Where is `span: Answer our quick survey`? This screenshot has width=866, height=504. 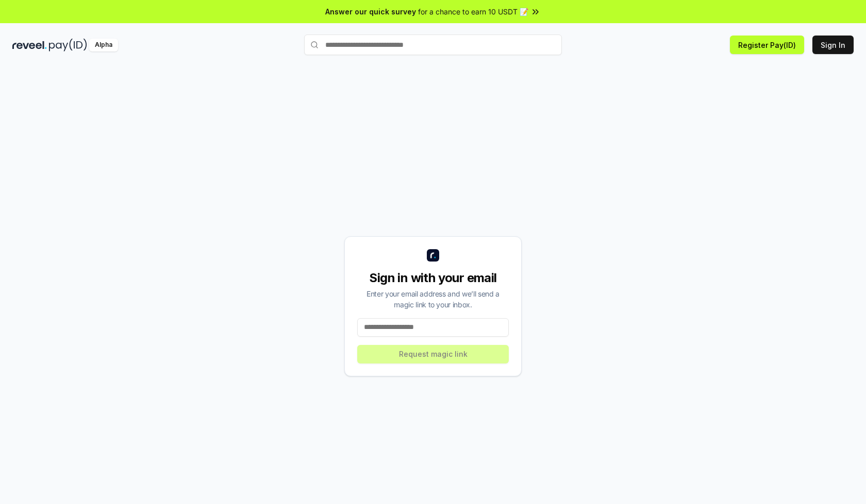 span: Answer our quick survey is located at coordinates (370, 11).